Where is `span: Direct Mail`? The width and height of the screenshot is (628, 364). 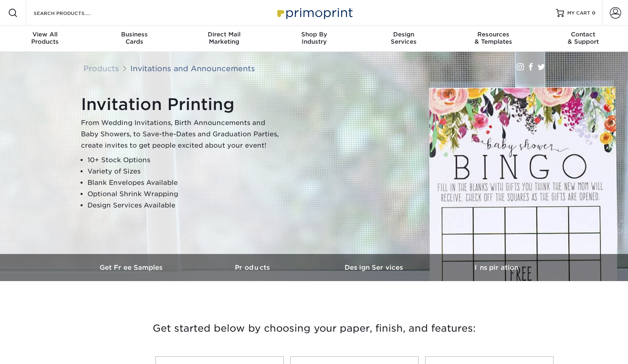
span: Direct Mail is located at coordinates (224, 34).